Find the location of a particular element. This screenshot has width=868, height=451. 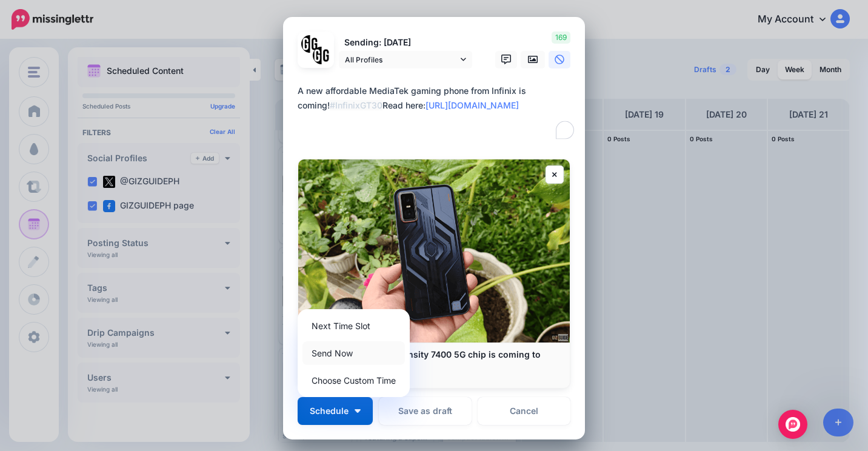

img: Infinix GT 30 with Dimensity 7400 5G chip is coming to the Philippines is located at coordinates (434, 250).